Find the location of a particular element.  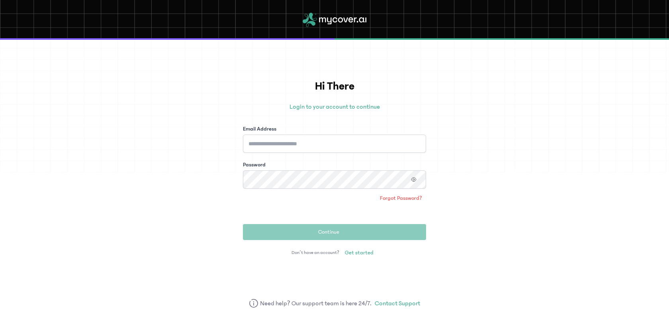

button: Continue is located at coordinates (334, 232).